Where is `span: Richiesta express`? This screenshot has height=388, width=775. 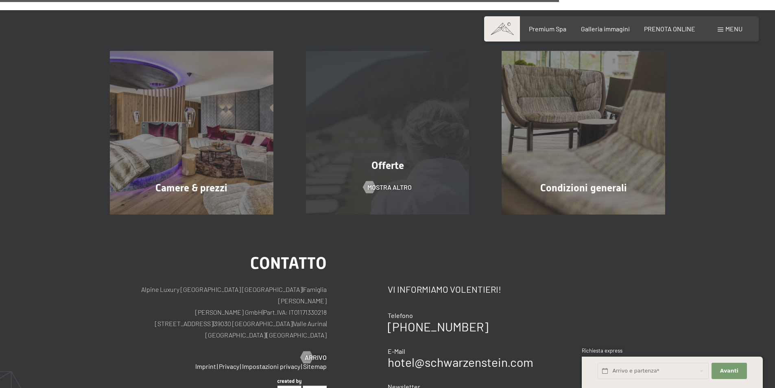 span: Richiesta express is located at coordinates (602, 350).